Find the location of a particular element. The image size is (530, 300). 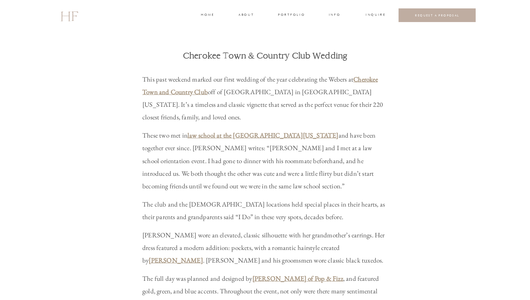

h3: REQUEST A PROPOSAL is located at coordinates (437, 15).